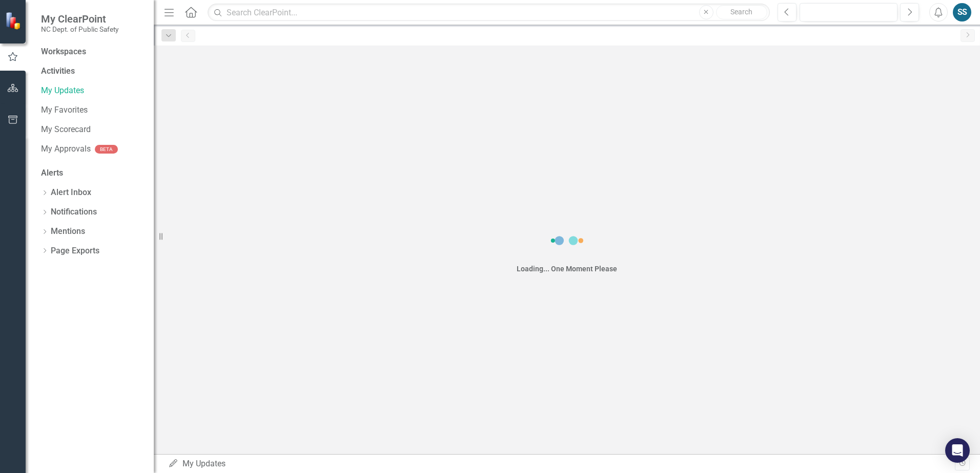  What do you see at coordinates (957, 451) in the screenshot?
I see `div: Open Intercom Messenger` at bounding box center [957, 451].